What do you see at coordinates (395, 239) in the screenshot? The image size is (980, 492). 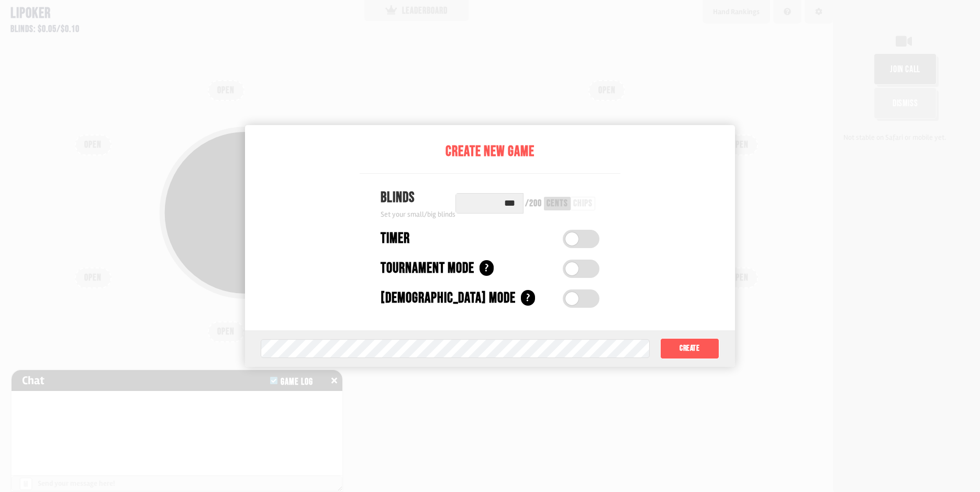 I see `div: Timer` at bounding box center [395, 239].